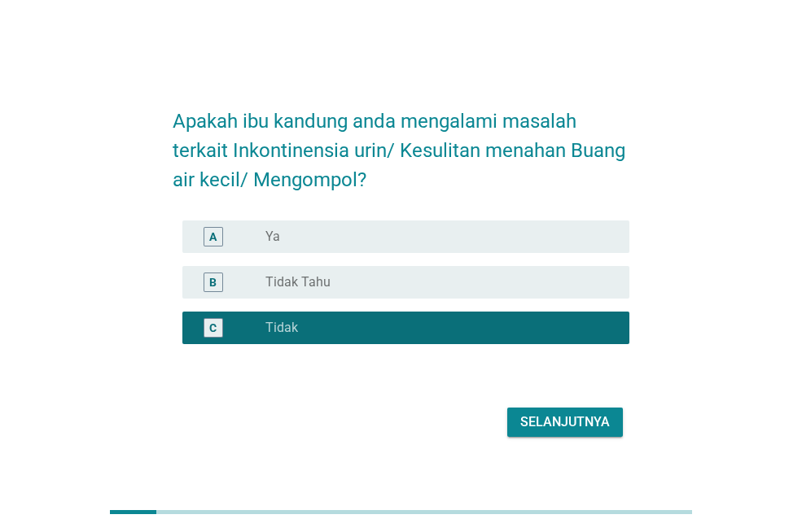 Image resolution: width=802 pixels, height=532 pixels. I want to click on div: Selanjutnya, so click(565, 423).